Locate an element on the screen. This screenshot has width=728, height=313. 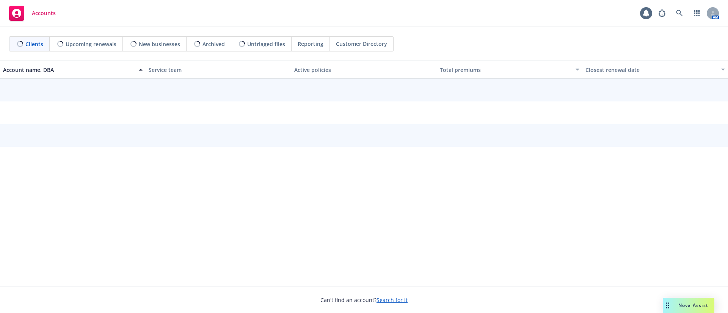
span: Clients is located at coordinates (34, 44).